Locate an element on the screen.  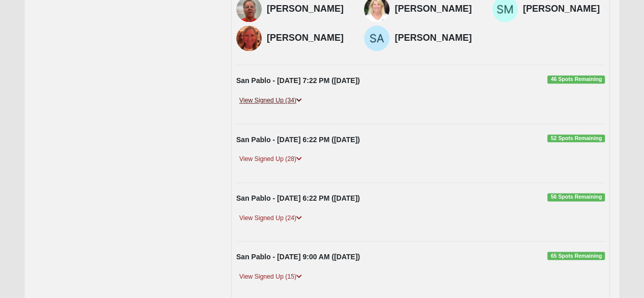
a: View Signed Up (24) is located at coordinates (271, 218).